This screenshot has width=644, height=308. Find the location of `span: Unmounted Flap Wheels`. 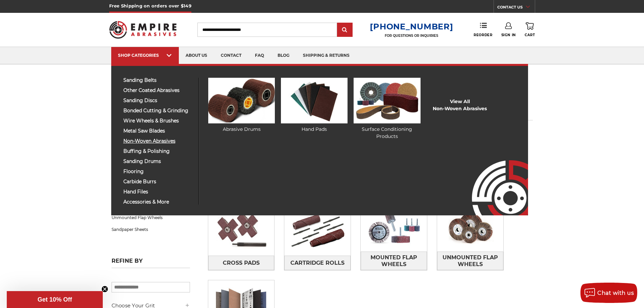

span: Unmounted Flap Wheels is located at coordinates (471, 261).